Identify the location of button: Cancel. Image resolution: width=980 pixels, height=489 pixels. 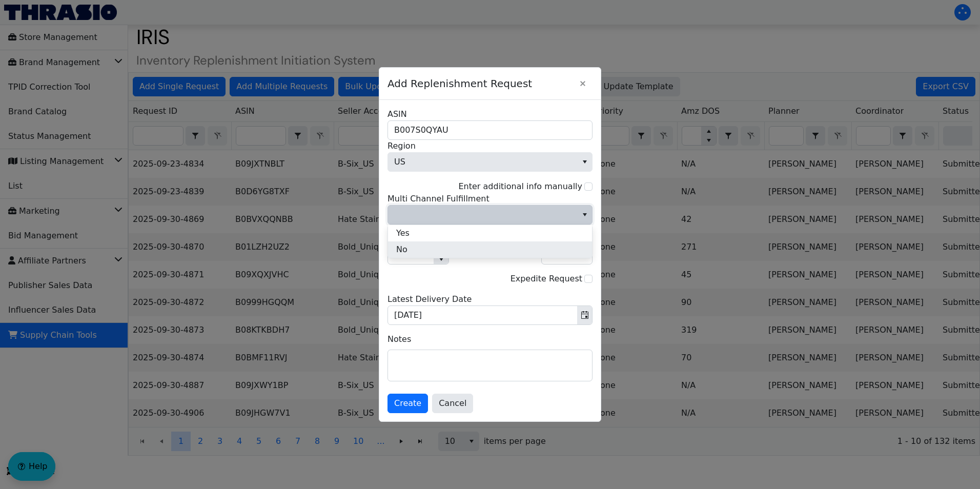
(453, 403).